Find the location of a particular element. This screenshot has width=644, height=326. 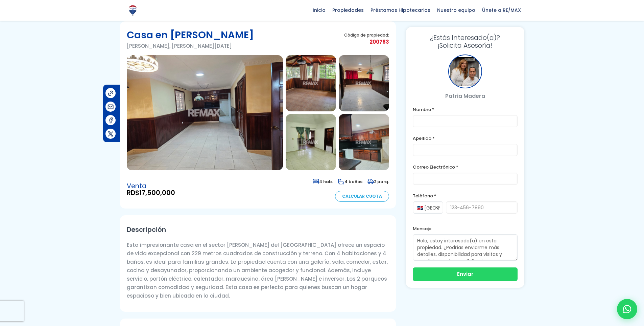

label: Correo Electrónico * is located at coordinates (465, 167).